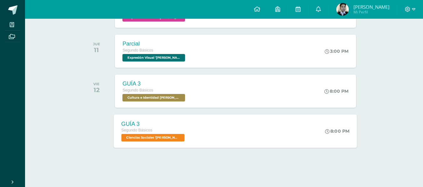 This screenshot has width=423, height=187. Describe the element at coordinates (154, 44) in the screenshot. I see `div: Parcial` at that location.